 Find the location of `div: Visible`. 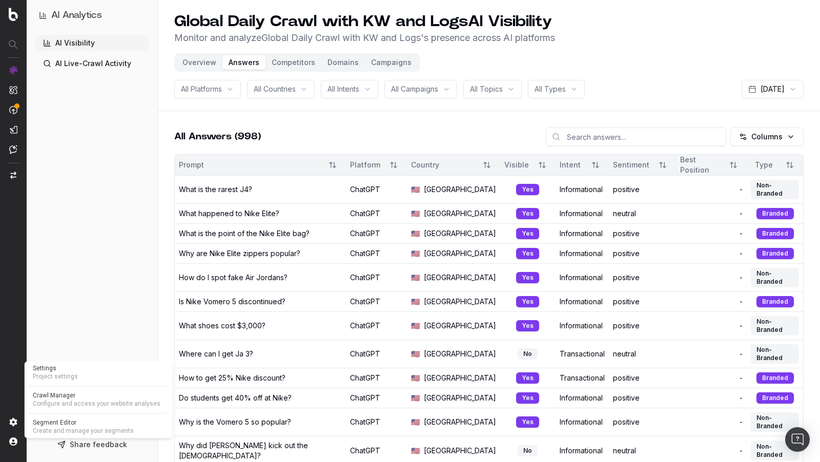

div: Visible is located at coordinates (517, 165).